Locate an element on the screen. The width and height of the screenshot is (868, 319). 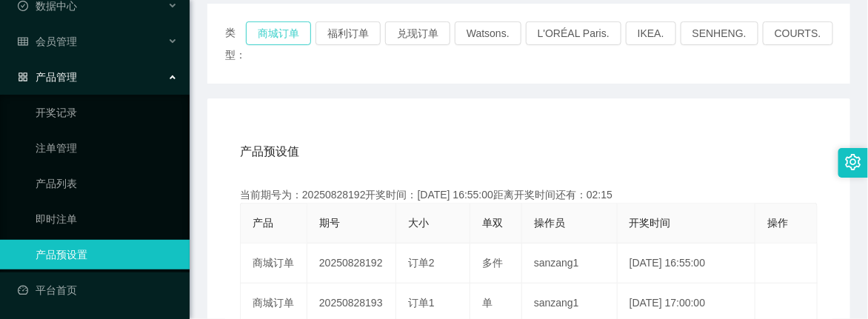
span: 订单1 is located at coordinates (421, 303).